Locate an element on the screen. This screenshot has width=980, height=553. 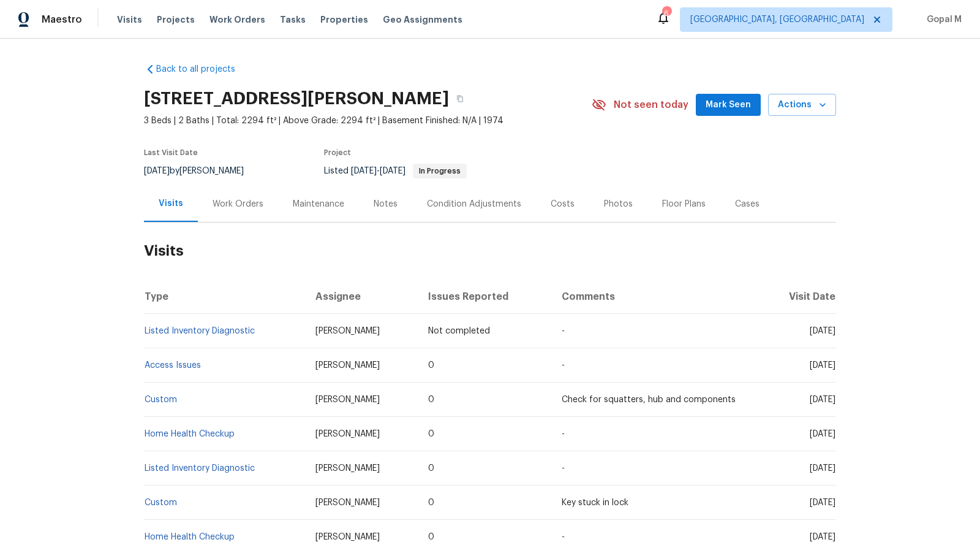
span: In Progress is located at coordinates (440, 170).